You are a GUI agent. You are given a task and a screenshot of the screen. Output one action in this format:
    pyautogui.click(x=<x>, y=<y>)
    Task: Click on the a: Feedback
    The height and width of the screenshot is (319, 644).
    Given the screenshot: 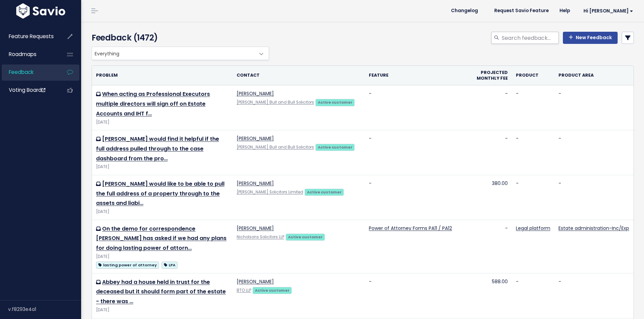 What is the action you would take?
    pyautogui.click(x=29, y=72)
    